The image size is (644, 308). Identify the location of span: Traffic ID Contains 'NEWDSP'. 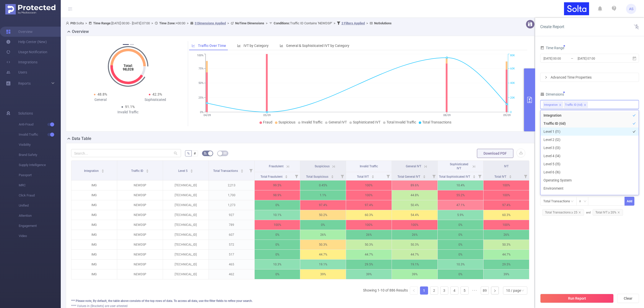
(303, 23).